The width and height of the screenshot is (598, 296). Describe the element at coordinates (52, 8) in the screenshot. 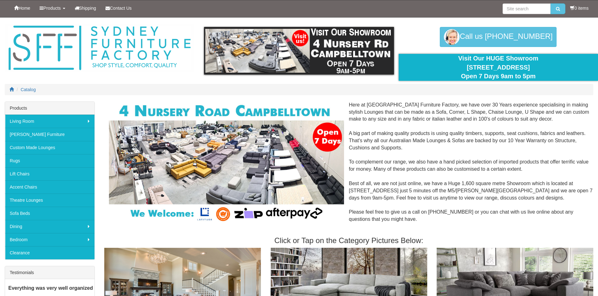

I see `a: Products` at that location.